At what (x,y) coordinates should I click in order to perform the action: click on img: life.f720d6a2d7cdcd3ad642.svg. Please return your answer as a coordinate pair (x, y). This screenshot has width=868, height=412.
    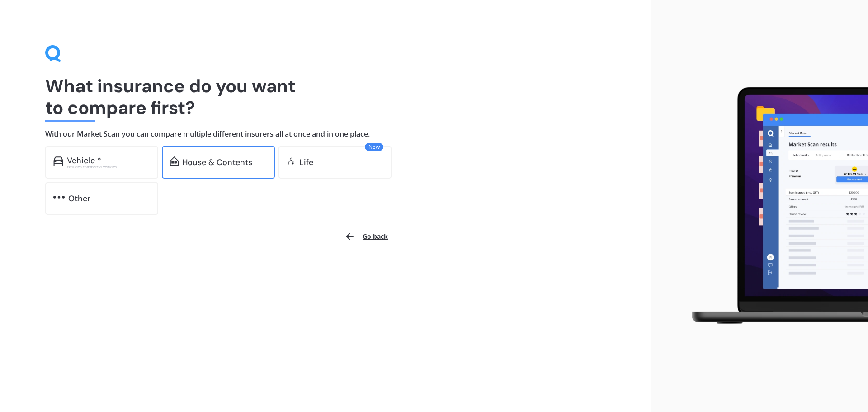
    Looking at the image, I should click on (291, 161).